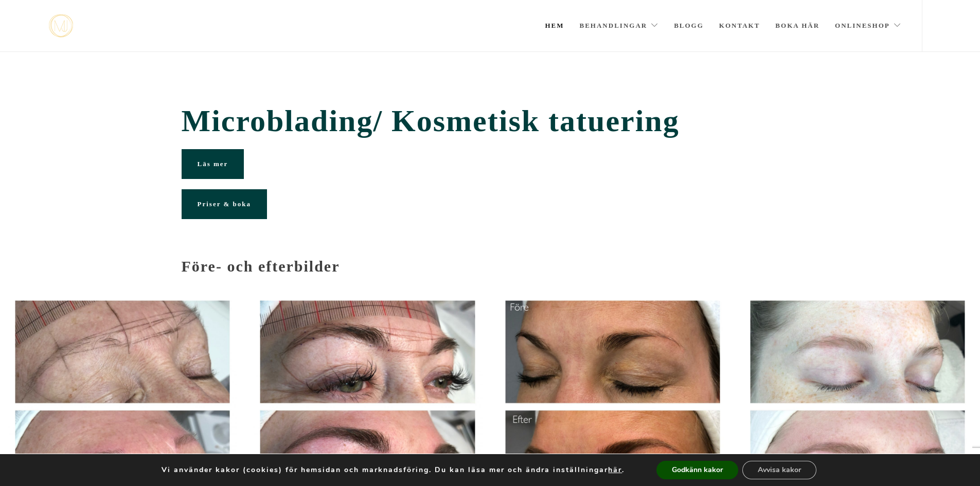  What do you see at coordinates (697, 470) in the screenshot?
I see `button: Godkänn kakor` at bounding box center [697, 470].